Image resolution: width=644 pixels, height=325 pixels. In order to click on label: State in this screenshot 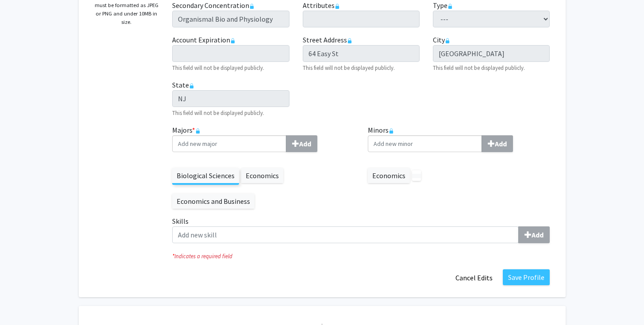, I will do `click(183, 85)`.